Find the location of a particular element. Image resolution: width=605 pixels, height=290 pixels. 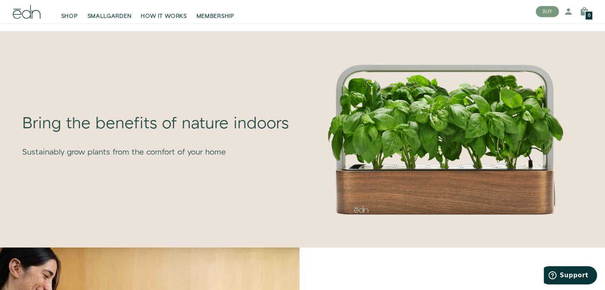

span: MEMBERSHIP is located at coordinates (215, 17).